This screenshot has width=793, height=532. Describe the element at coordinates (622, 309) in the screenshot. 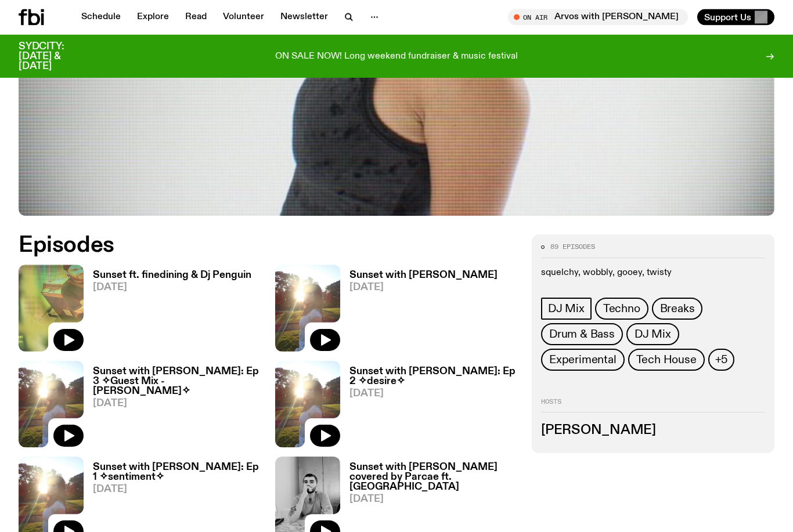

I see `span: Techno` at that location.